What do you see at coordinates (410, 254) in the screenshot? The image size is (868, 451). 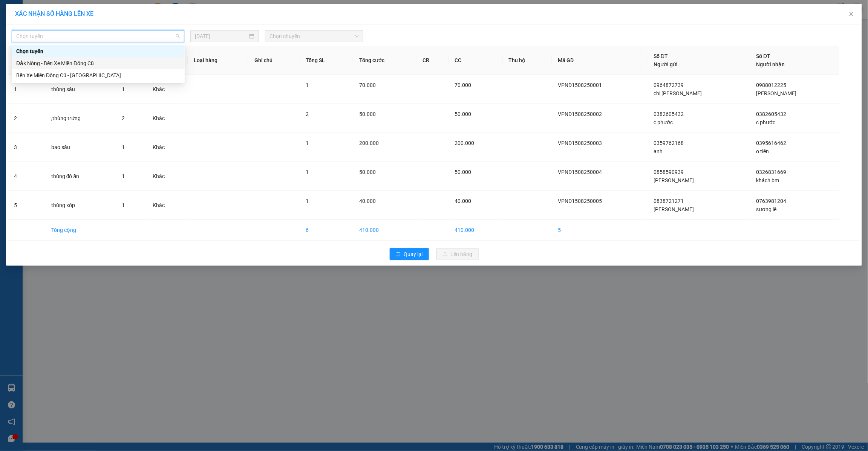 I see `button: rollbackQuay lại` at bounding box center [410, 254].